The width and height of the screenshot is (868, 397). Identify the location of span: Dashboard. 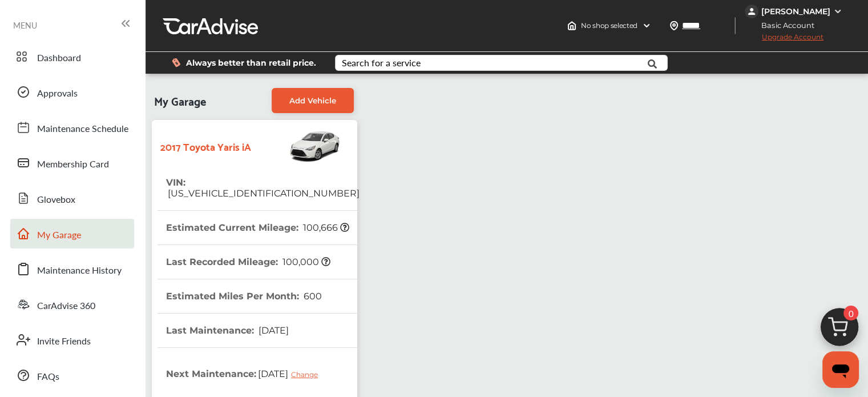
(59, 58).